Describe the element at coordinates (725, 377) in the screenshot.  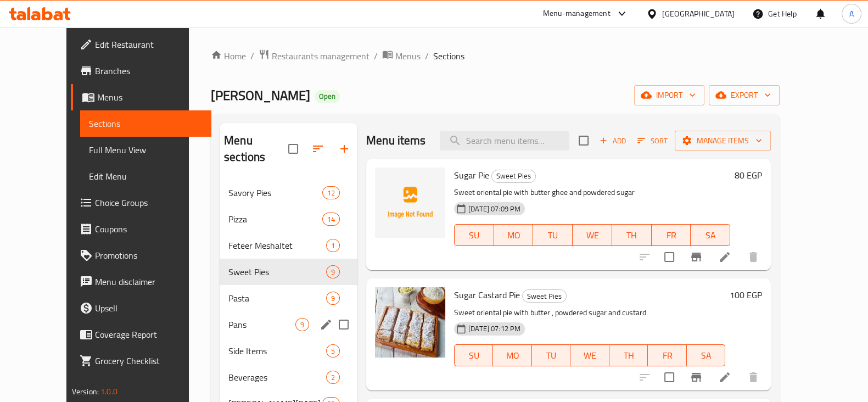
I see `a: Edit menu item` at that location.